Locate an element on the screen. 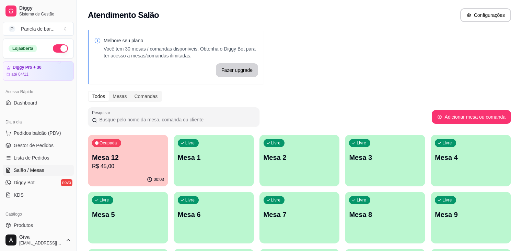  p: R$ 45,00 is located at coordinates (128, 166).